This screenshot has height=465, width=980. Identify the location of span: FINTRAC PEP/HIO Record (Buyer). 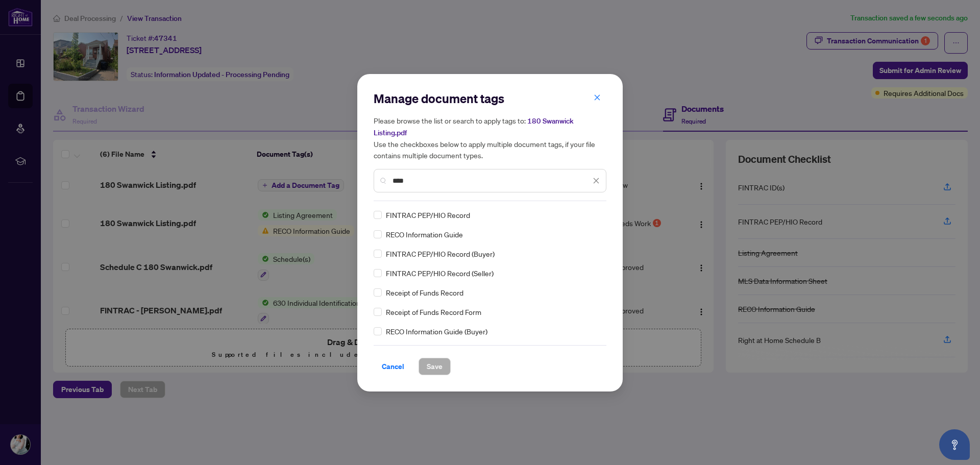
(440, 254).